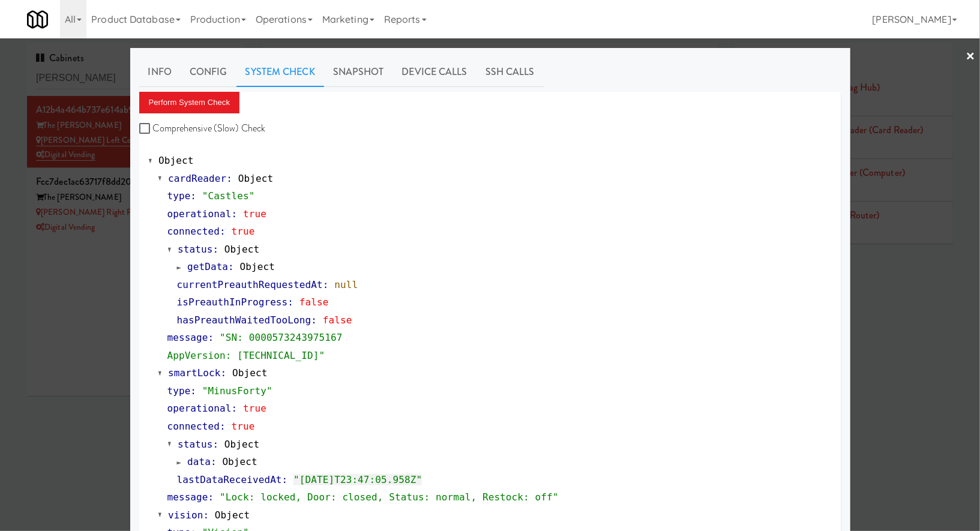 This screenshot has height=531, width=980. Describe the element at coordinates (233, 302) in the screenshot. I see `span: isPreauthInProgress` at that location.